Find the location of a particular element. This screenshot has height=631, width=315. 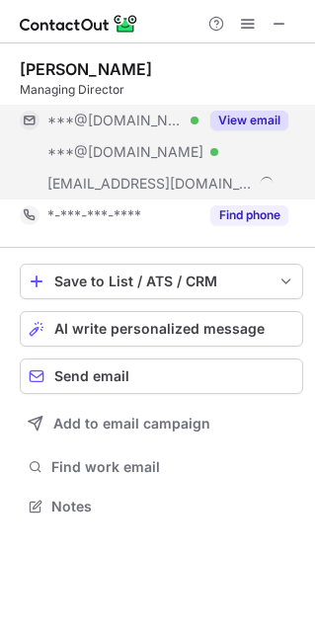

button: save-profile-one-click is located at coordinates (161, 281).